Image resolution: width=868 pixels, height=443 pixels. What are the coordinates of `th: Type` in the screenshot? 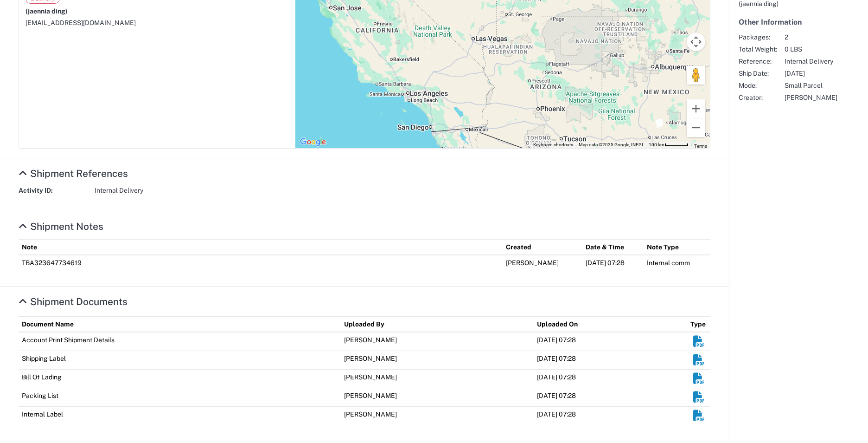 It's located at (699, 324).